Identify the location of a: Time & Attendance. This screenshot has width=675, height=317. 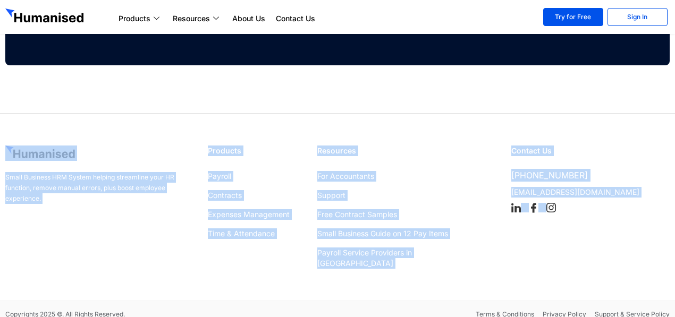
(257, 234).